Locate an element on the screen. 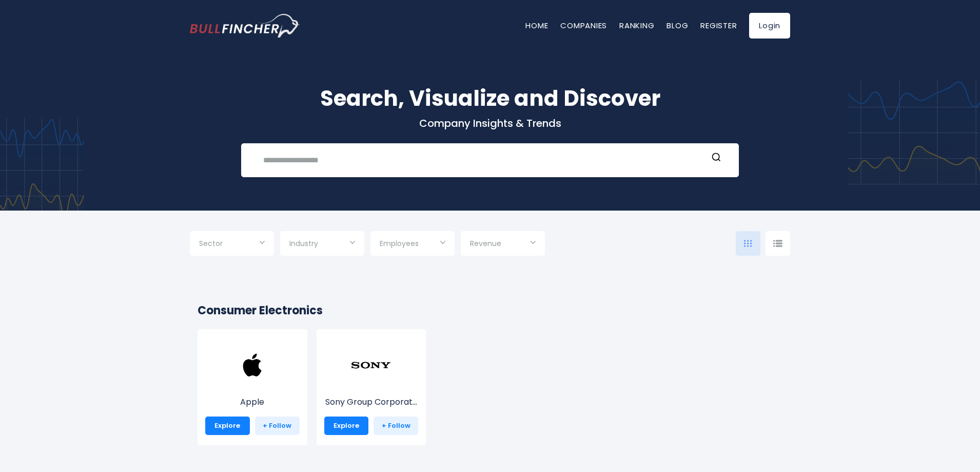 The image size is (980, 472). p: Company Insights & Trends is located at coordinates (490, 123).